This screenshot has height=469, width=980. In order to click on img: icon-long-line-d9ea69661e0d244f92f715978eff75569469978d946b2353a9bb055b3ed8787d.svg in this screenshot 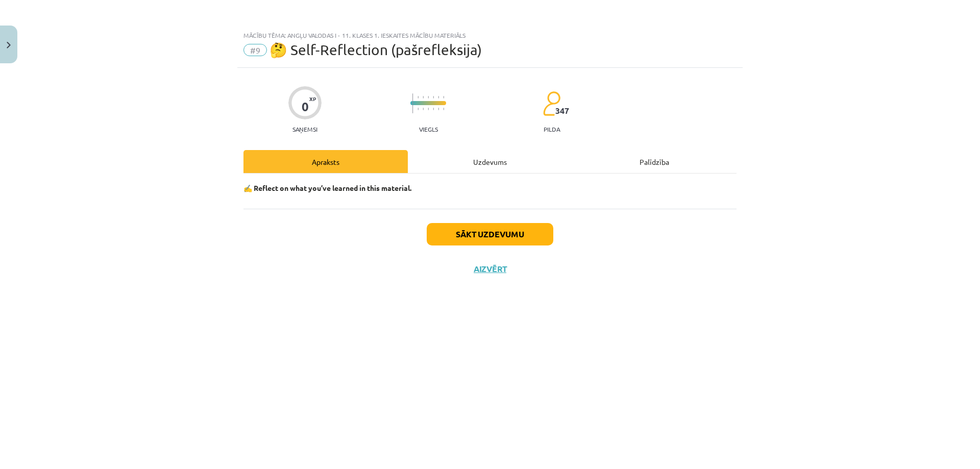, I will do `click(413, 103)`.